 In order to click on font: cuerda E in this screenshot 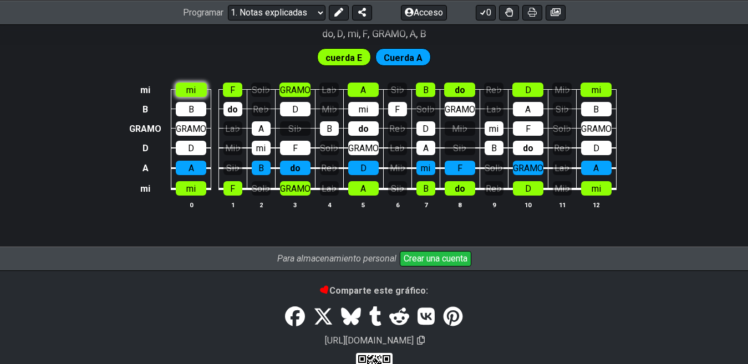, I will do `click(344, 57)`.